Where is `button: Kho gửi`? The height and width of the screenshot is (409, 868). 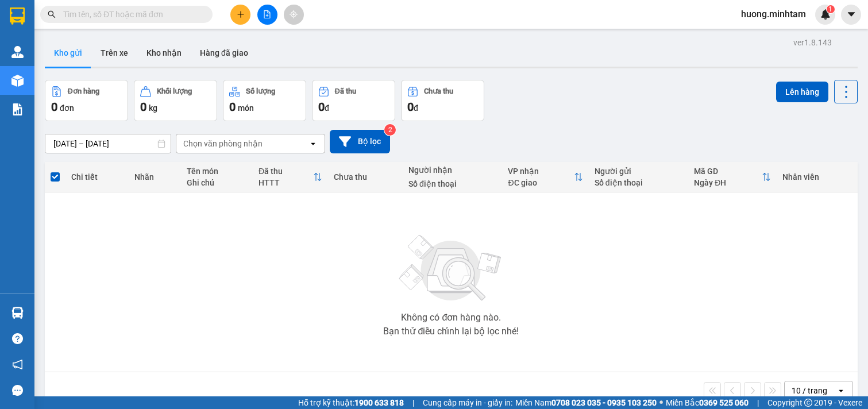
button: Kho gửi is located at coordinates (67, 53).